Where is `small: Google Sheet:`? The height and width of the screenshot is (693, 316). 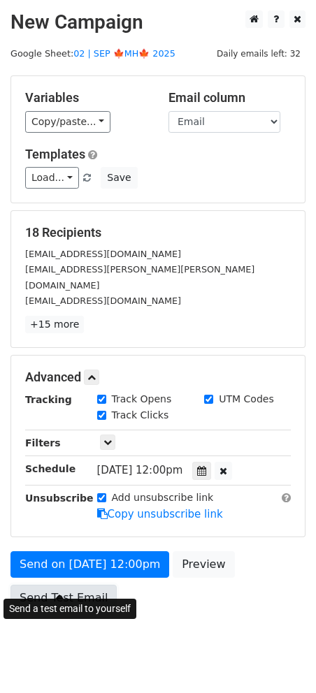 small: Google Sheet: is located at coordinates (93, 53).